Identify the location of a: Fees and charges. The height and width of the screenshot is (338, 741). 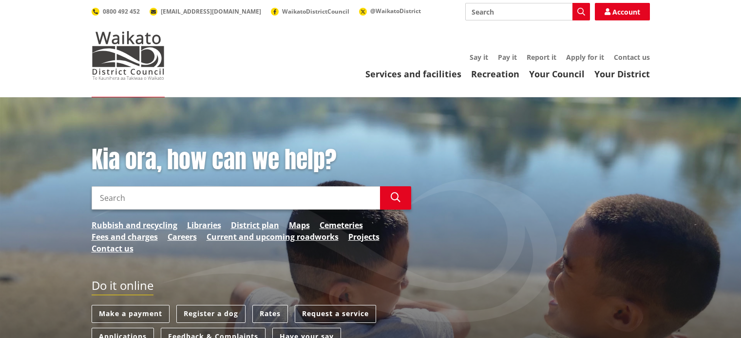
(125, 237).